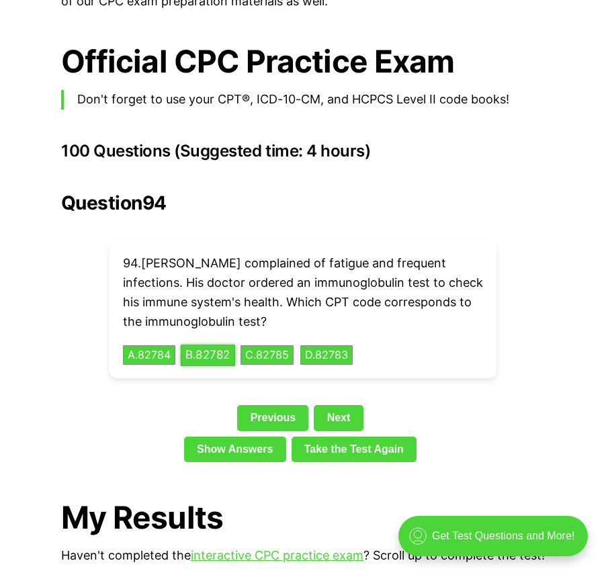 The image size is (606, 575). Describe the element at coordinates (273, 418) in the screenshot. I see `a: Previous` at that location.